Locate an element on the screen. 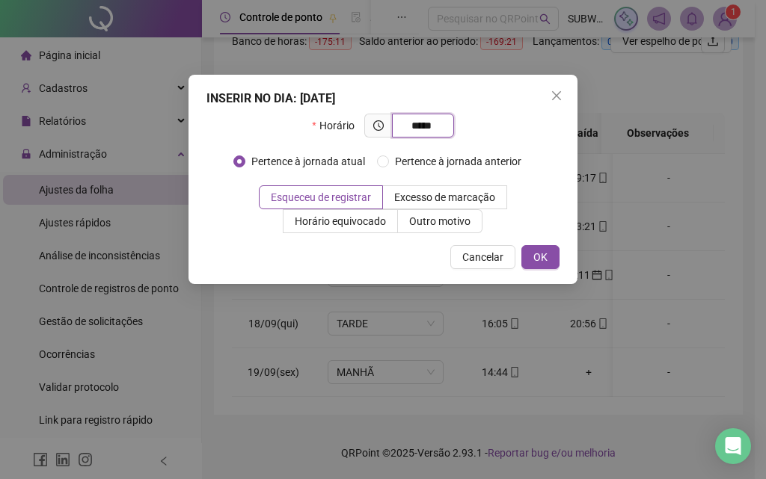 This screenshot has height=479, width=766. button: Close is located at coordinates (557, 96).